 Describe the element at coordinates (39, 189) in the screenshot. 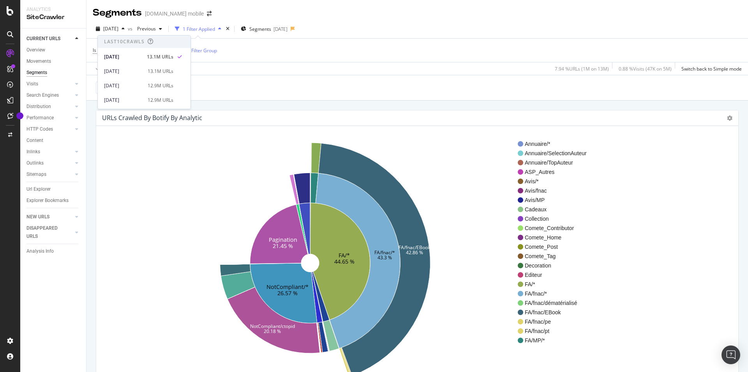

I see `div: Url Explorer` at that location.